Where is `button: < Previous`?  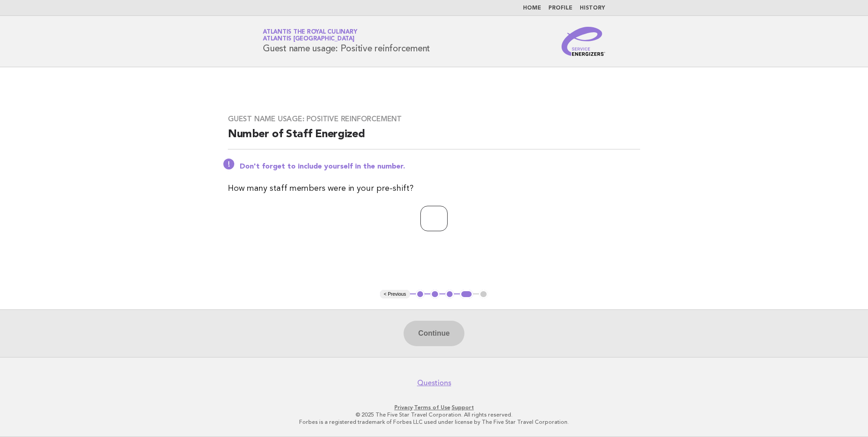
button: < Previous is located at coordinates (395, 294).